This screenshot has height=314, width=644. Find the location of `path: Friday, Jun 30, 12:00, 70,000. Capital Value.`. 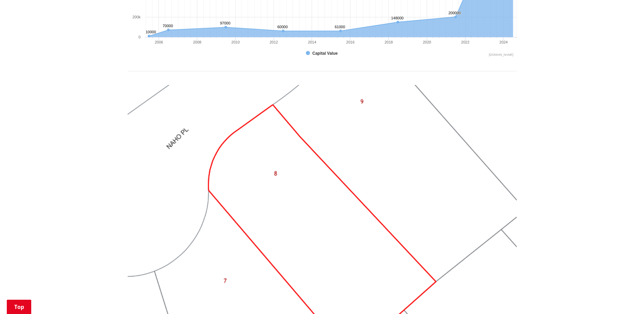

path: Friday, Jun 30, 12:00, 70,000. Capital Value. is located at coordinates (168, 30).